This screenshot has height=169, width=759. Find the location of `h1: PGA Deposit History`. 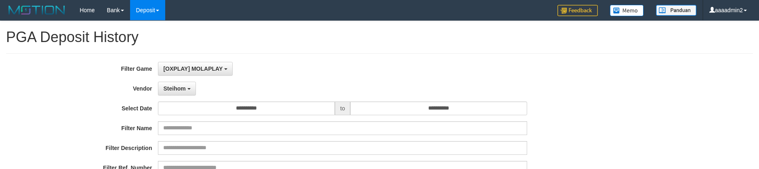

h1: PGA Deposit History is located at coordinates (379, 37).